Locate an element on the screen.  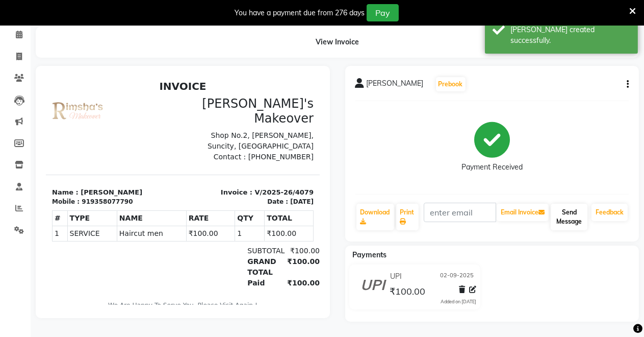
div: Paid is located at coordinates (215, 207).